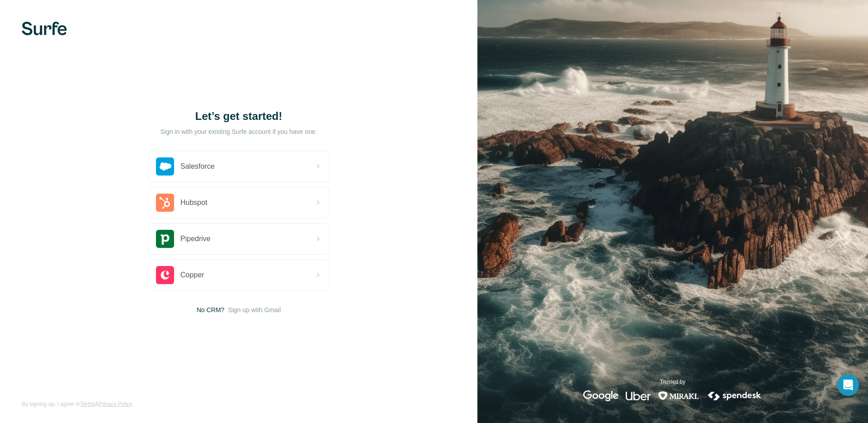 This screenshot has height=423, width=868. What do you see at coordinates (165, 203) in the screenshot?
I see `img: hubspot's logo` at bounding box center [165, 203].